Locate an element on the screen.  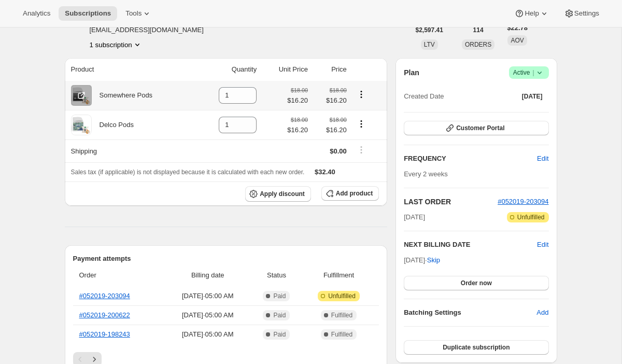
h2: NEXT BILLING DATE is located at coordinates (471, 244).